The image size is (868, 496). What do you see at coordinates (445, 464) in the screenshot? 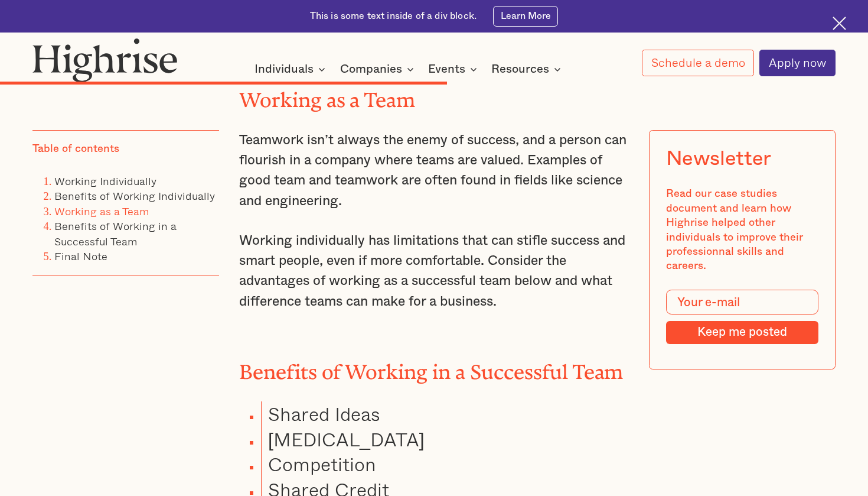
I see `li: Competition` at bounding box center [445, 464].